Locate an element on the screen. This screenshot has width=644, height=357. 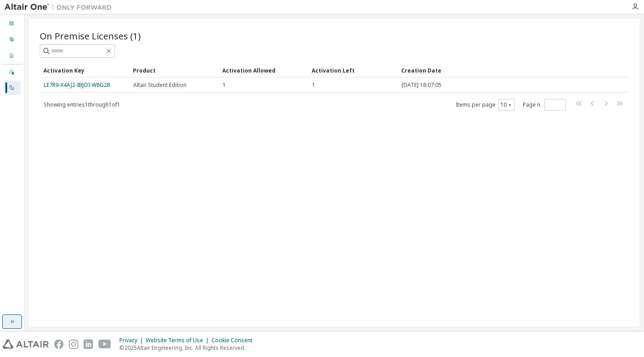
div: On Prem is located at coordinates (12, 88).